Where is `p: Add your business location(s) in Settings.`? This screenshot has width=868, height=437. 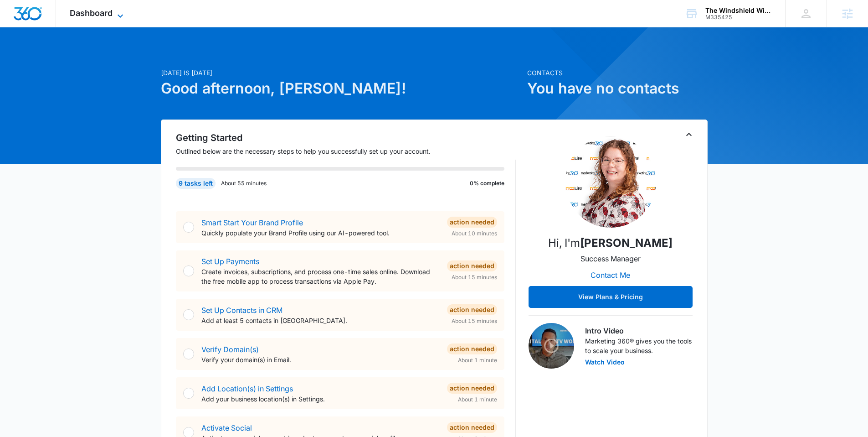
p: Add your business location(s) in Settings. is located at coordinates (320, 399).